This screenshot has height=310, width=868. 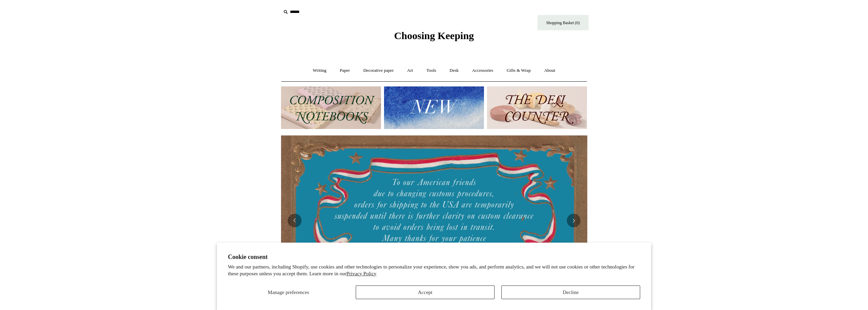 What do you see at coordinates (434, 38) in the screenshot?
I see `a: Choosing Keeping` at bounding box center [434, 38].